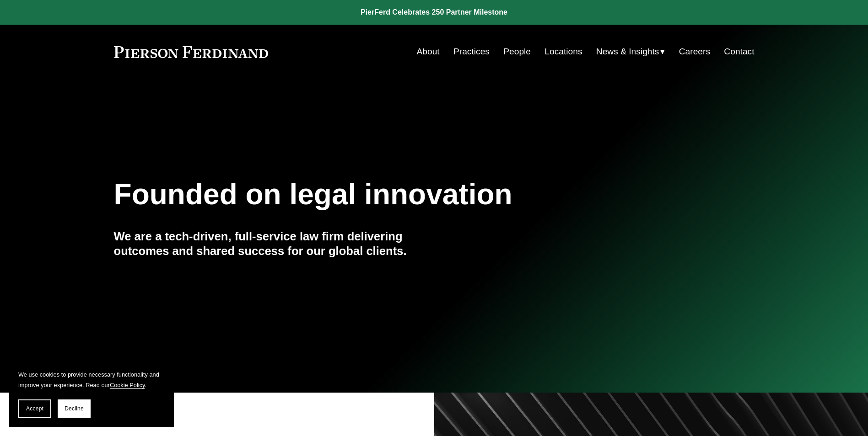 The image size is (868, 436). What do you see at coordinates (563, 51) in the screenshot?
I see `a: Locations` at bounding box center [563, 51].